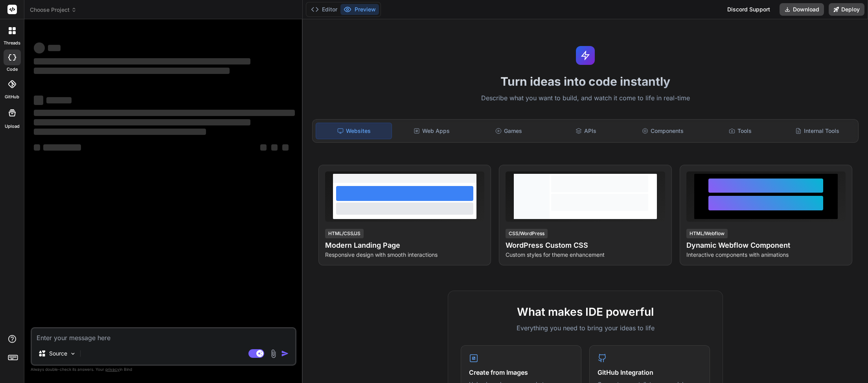 The image size is (868, 383). I want to click on div: Websites, so click(354, 131).